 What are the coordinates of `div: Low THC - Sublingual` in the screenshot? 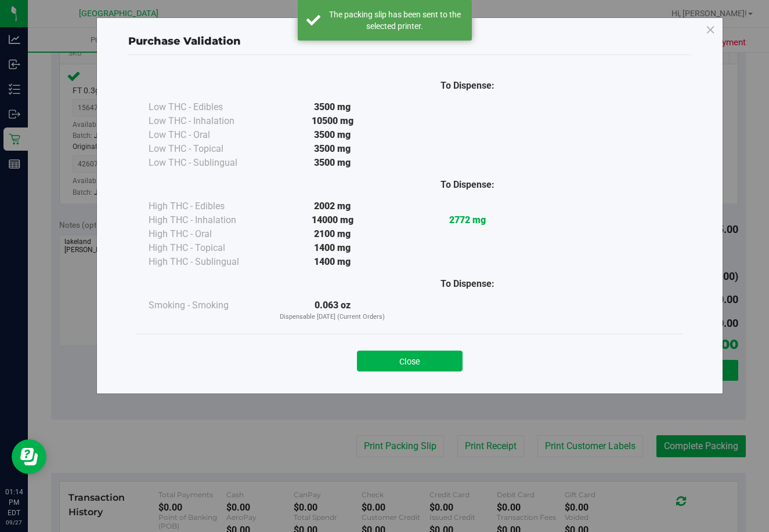 It's located at (206, 163).